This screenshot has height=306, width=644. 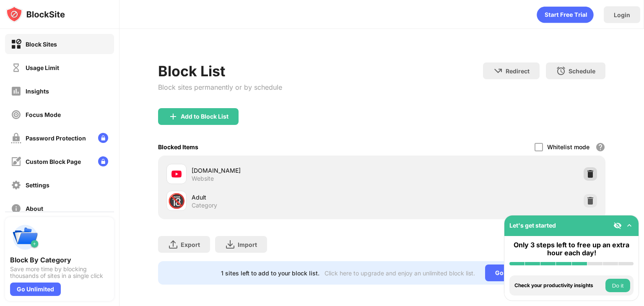 What do you see at coordinates (178, 146) in the screenshot?
I see `div: Blocked Items` at bounding box center [178, 146].